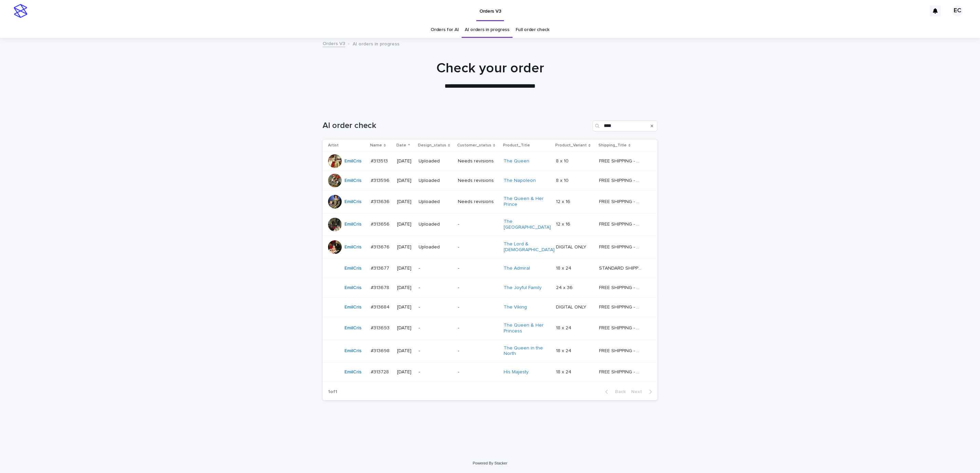 Image resolution: width=980 pixels, height=473 pixels. What do you see at coordinates (333, 392) in the screenshot?
I see `p: 1 of 1` at bounding box center [333, 392].